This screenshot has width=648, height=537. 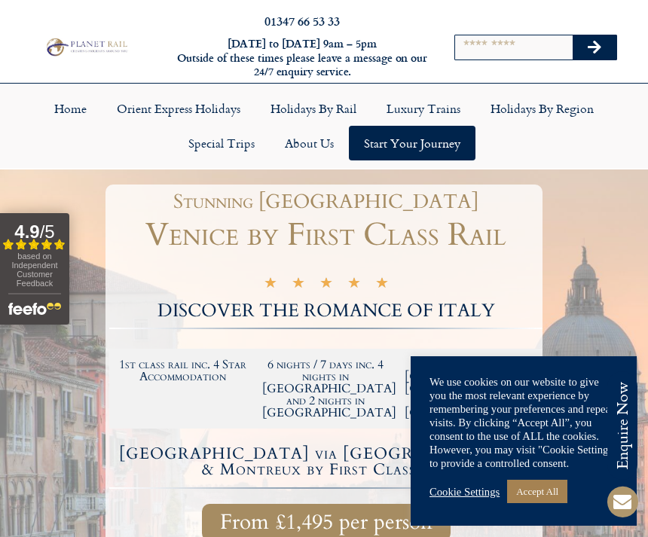 What do you see at coordinates (464, 492) in the screenshot?
I see `a: Cookie Settings` at bounding box center [464, 492].